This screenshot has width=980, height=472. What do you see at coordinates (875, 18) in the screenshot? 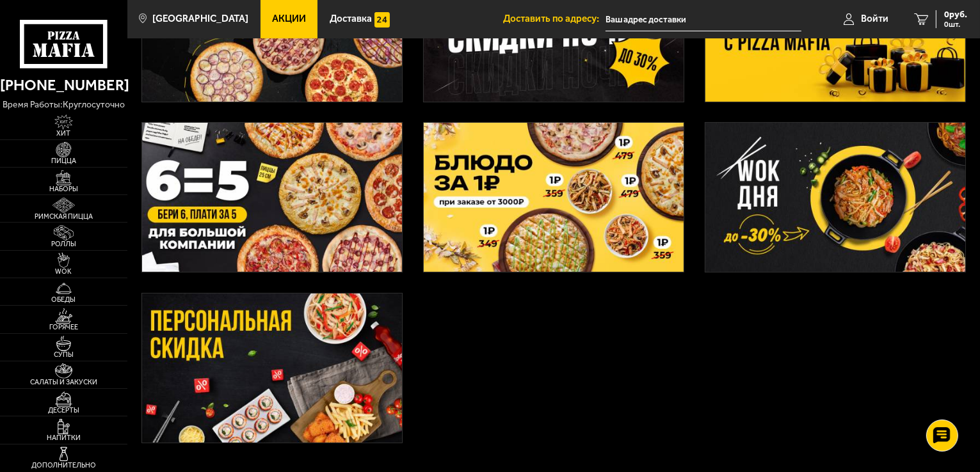
I see `span: Войти` at bounding box center [875, 18].